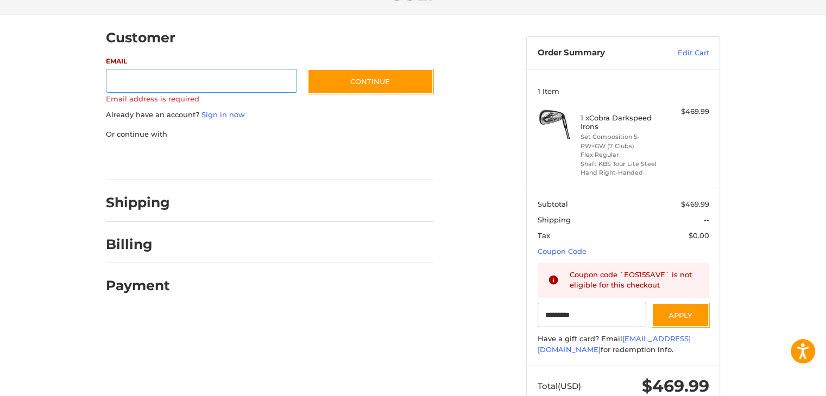 This screenshot has height=396, width=826. What do you see at coordinates (623, 91) in the screenshot?
I see `h3: 1 Item` at bounding box center [623, 91].